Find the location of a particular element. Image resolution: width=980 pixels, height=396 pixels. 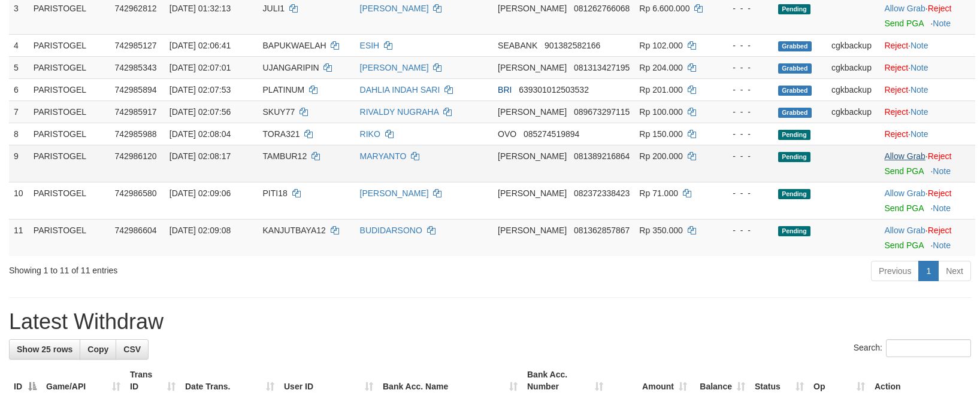

span: CSV is located at coordinates (131, 350).